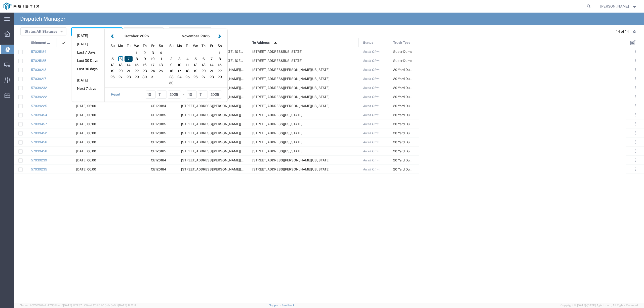 Image resolution: width=644 pixels, height=308 pixels. Describe the element at coordinates (136, 77) in the screenshot. I see `div: 29` at that location.